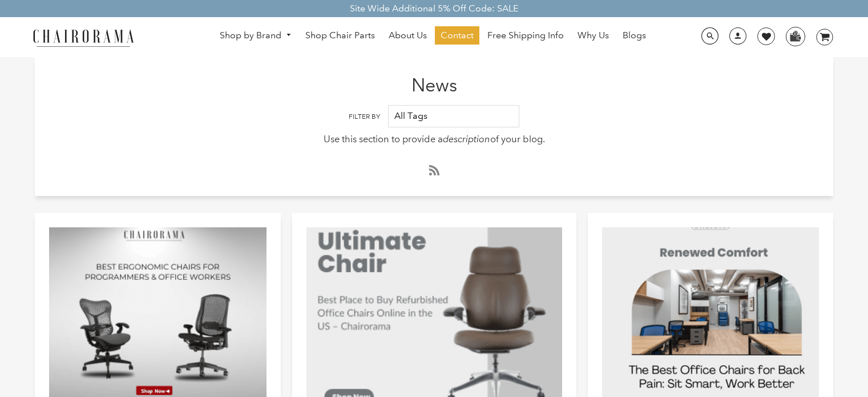  Describe the element at coordinates (466, 139) in the screenshot. I see `em: description` at that location.